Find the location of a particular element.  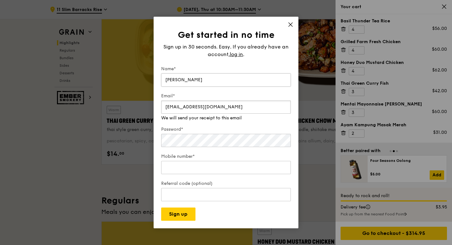

label: Name* is located at coordinates (226, 69).